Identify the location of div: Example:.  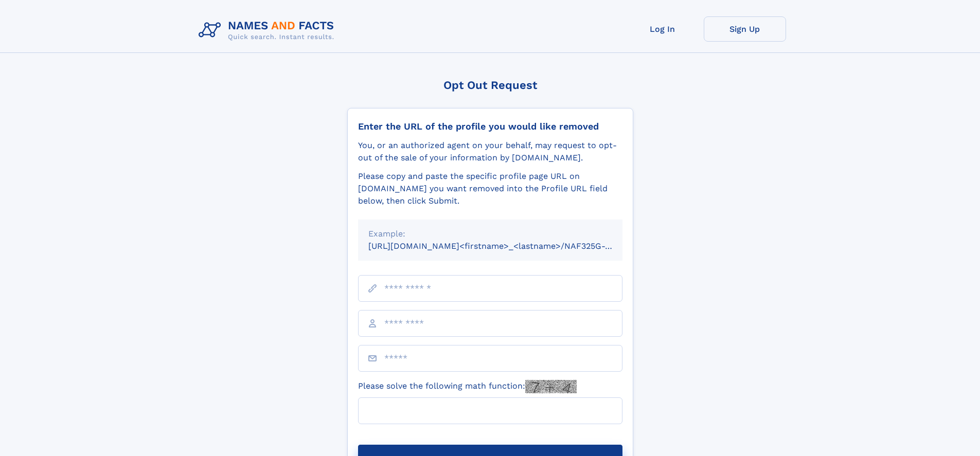
(490, 234).